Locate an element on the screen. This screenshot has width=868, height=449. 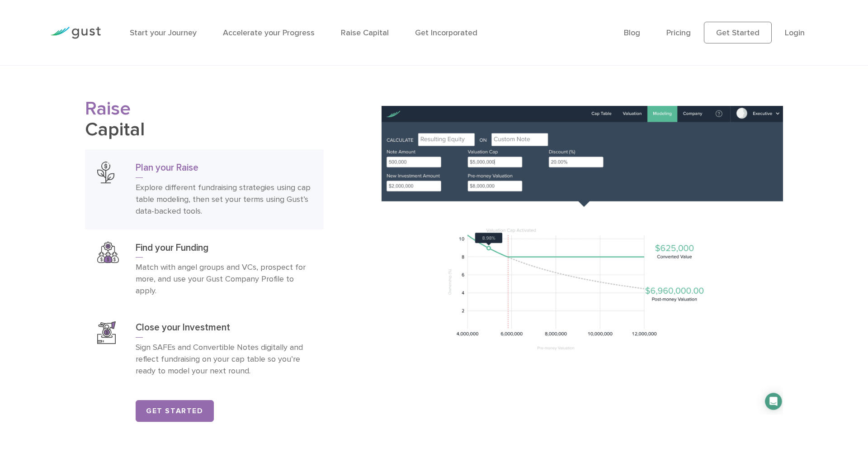
a: Plan Your RaisePlan your RaiseExplore different fundraising strategies using cap table modeling, ... is located at coordinates (204, 189).